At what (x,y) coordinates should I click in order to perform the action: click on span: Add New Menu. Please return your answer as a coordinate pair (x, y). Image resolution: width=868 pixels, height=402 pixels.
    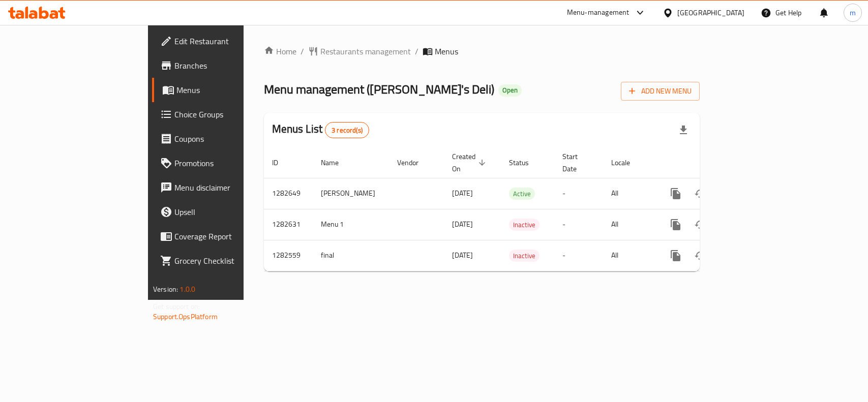
    Looking at the image, I should click on (660, 91).